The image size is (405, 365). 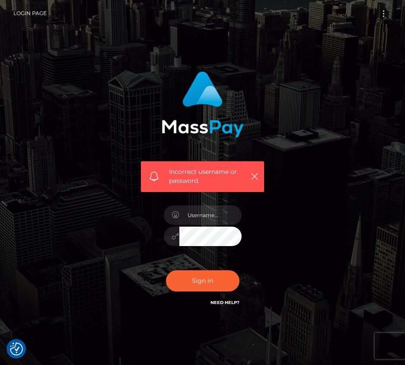 I want to click on button: Toggle navigation, so click(x=383, y=13).